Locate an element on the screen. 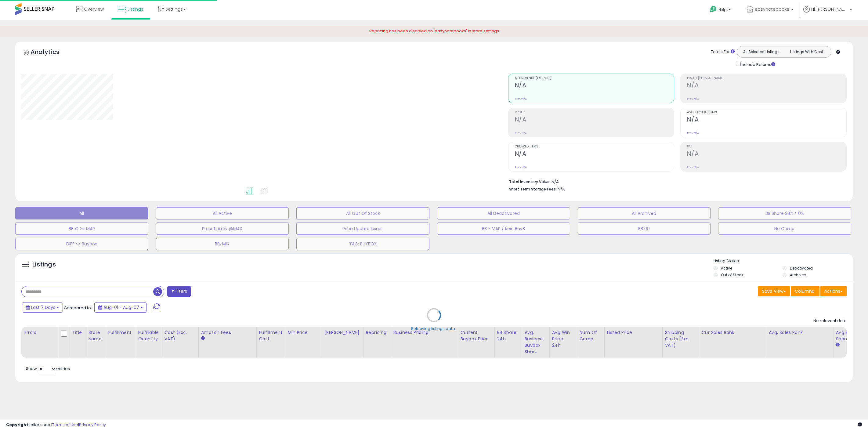  div: Totals For is located at coordinates (723, 52).